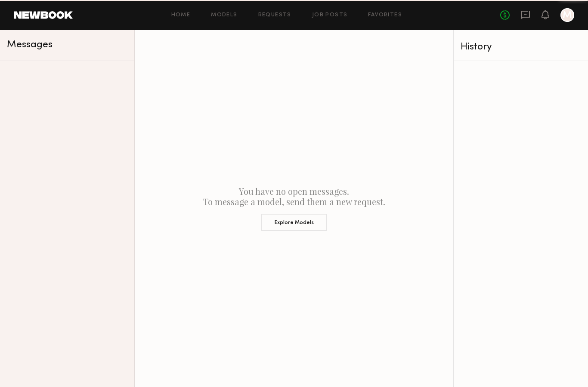 The image size is (588, 387). I want to click on div: History, so click(521, 47).